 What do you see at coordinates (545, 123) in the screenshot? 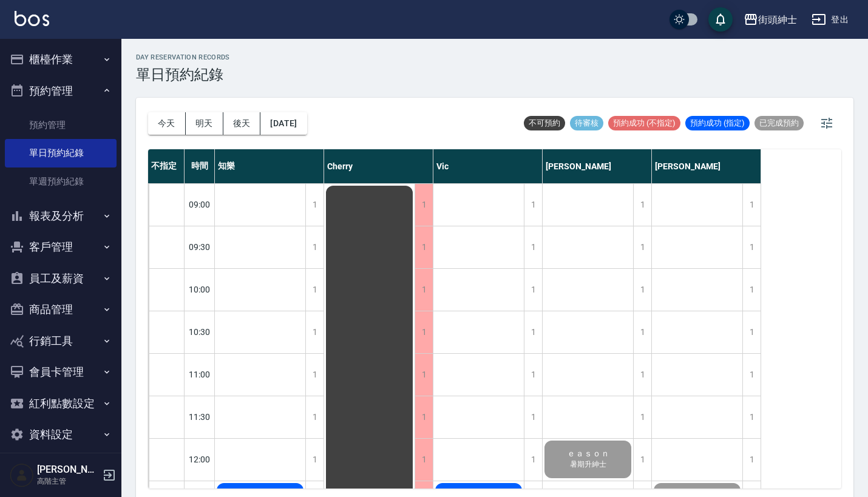
I see `span: 不可預約` at bounding box center [545, 123].